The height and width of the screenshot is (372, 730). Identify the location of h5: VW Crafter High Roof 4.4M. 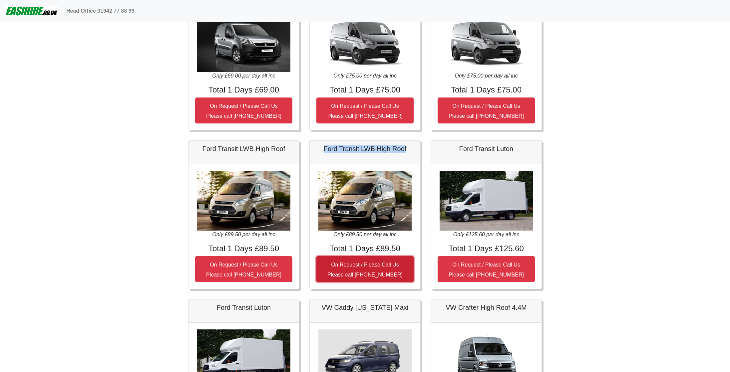
(486, 308).